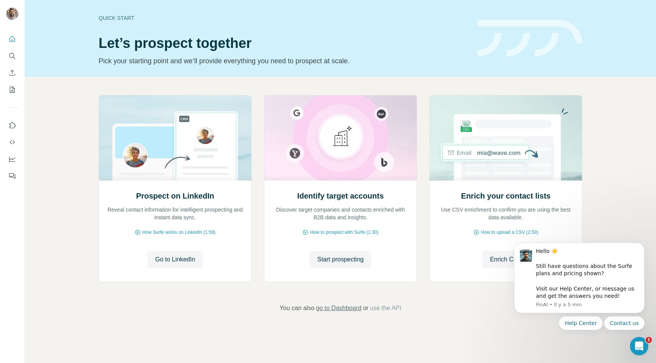 The height and width of the screenshot is (363, 656). What do you see at coordinates (77, 42) in the screenshot?
I see `div: message notification from FinAI, Il y a 5 min. Hello ☀️ ​ Still have questions about the Surfe pl...` at bounding box center [77, 42].